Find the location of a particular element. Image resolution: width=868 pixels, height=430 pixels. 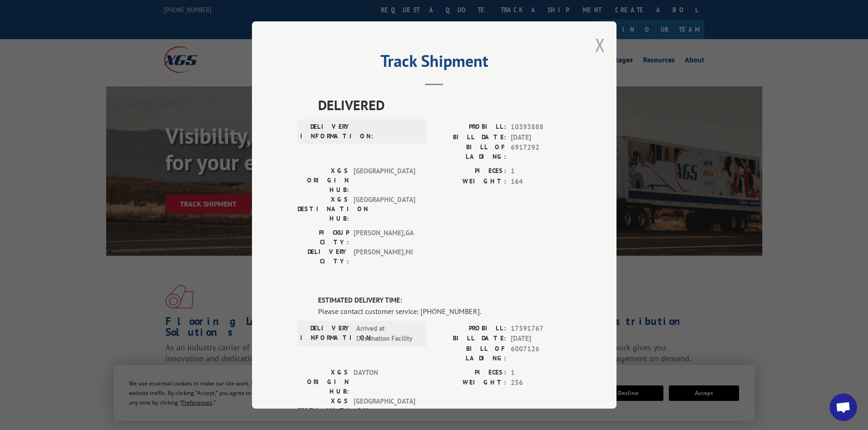

span: 10393888 is located at coordinates (541, 127).